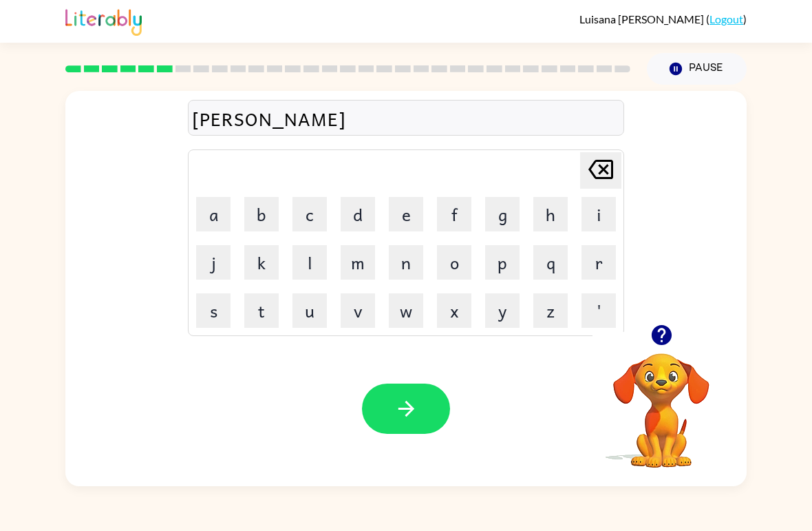 Image resolution: width=812 pixels, height=531 pixels. I want to click on button: q, so click(551, 262).